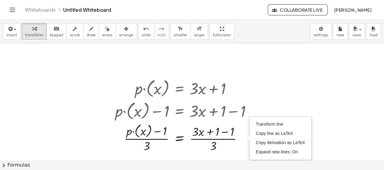  I want to click on span: Expand new lines: On, so click(276, 152).